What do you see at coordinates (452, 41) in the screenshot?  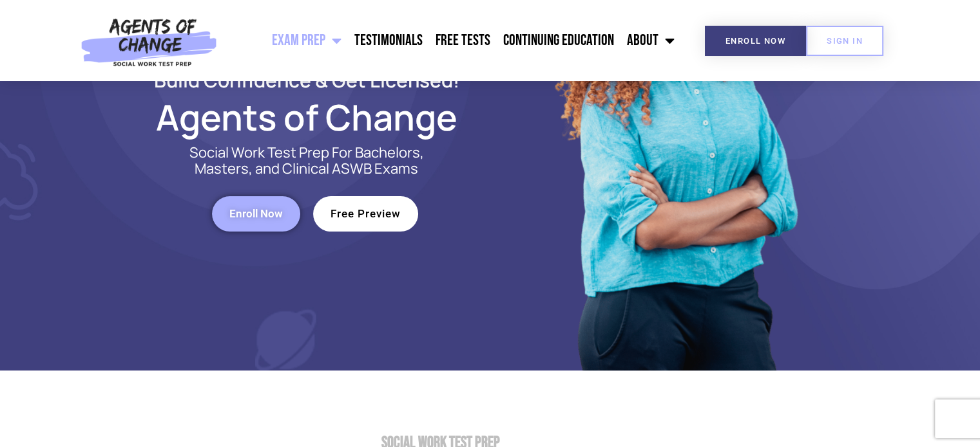 I see `nav: Menu` at bounding box center [452, 41].